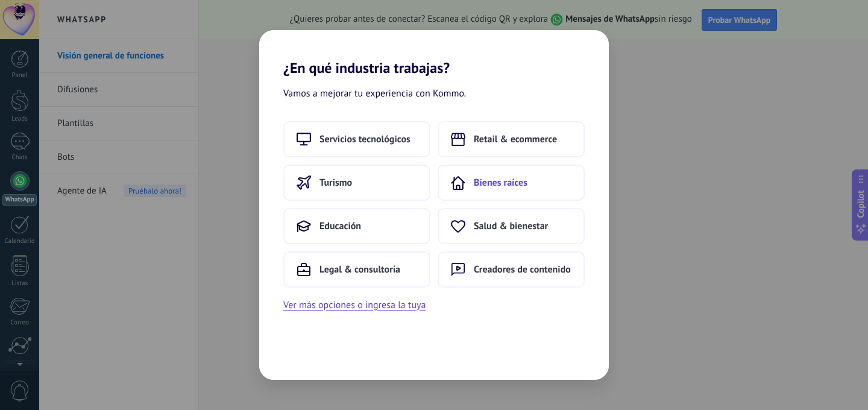 This screenshot has width=868, height=410. Describe the element at coordinates (522, 270) in the screenshot. I see `span: Creadores de contenido` at that location.